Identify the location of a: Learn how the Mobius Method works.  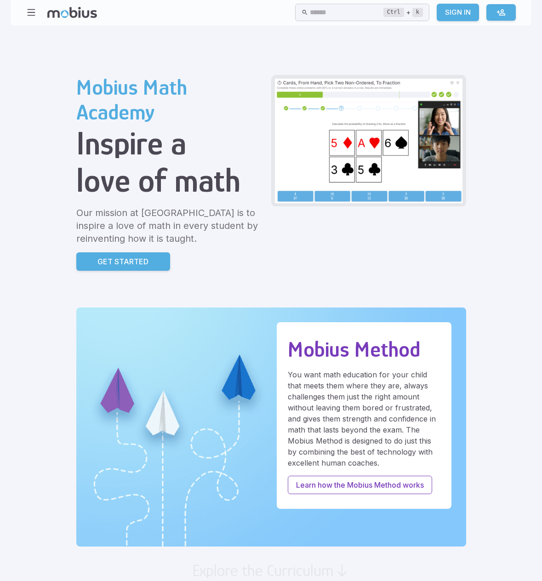
(360, 485).